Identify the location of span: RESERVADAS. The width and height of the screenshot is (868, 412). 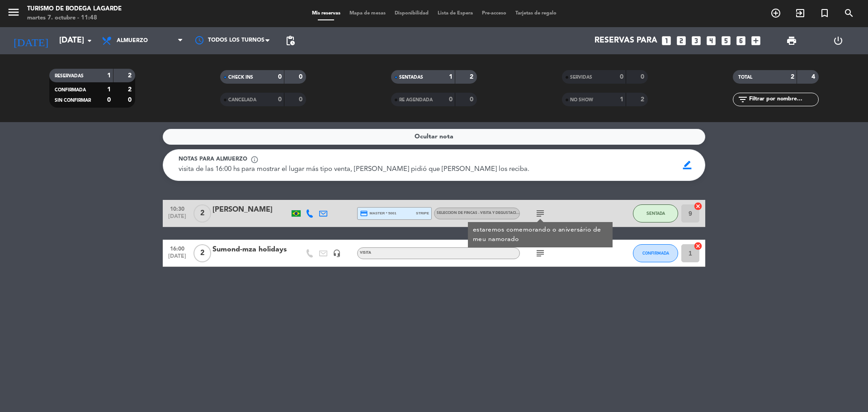
(69, 76).